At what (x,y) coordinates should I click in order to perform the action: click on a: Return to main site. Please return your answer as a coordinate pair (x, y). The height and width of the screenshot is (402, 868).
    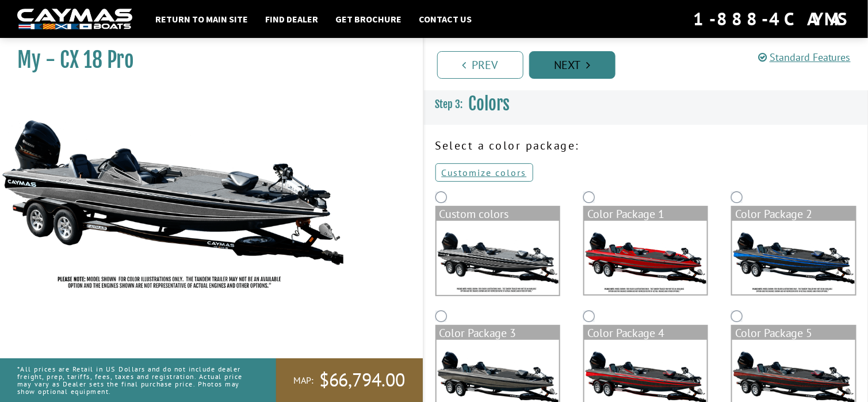
    Looking at the image, I should click on (201, 19).